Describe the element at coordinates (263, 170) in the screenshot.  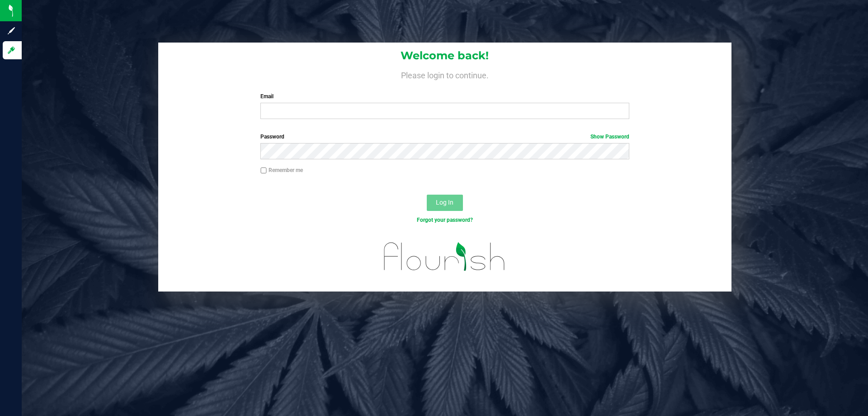
I see `input: Remember me` at that location.